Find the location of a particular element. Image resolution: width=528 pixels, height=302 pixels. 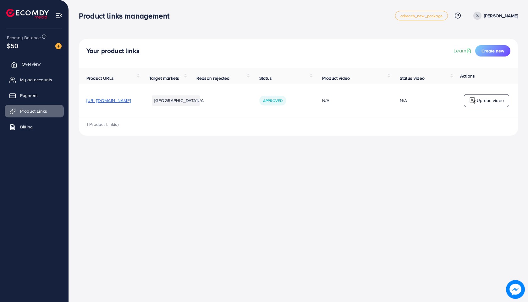

h4: Your product links is located at coordinates (113, 51).